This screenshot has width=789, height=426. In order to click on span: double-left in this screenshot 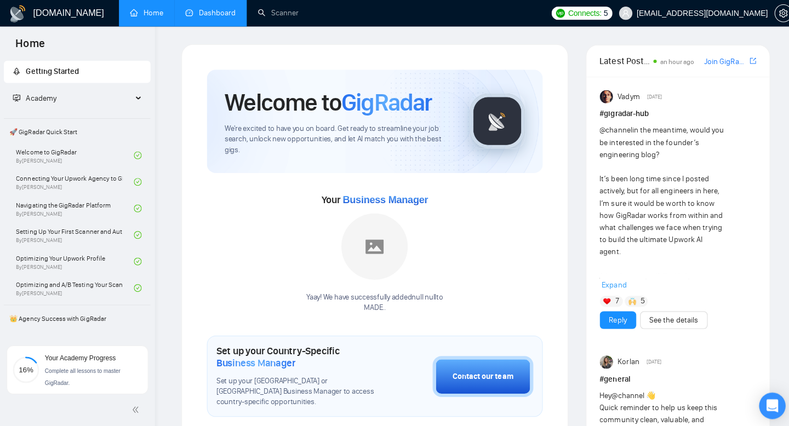, I will do `click(136, 406)`.